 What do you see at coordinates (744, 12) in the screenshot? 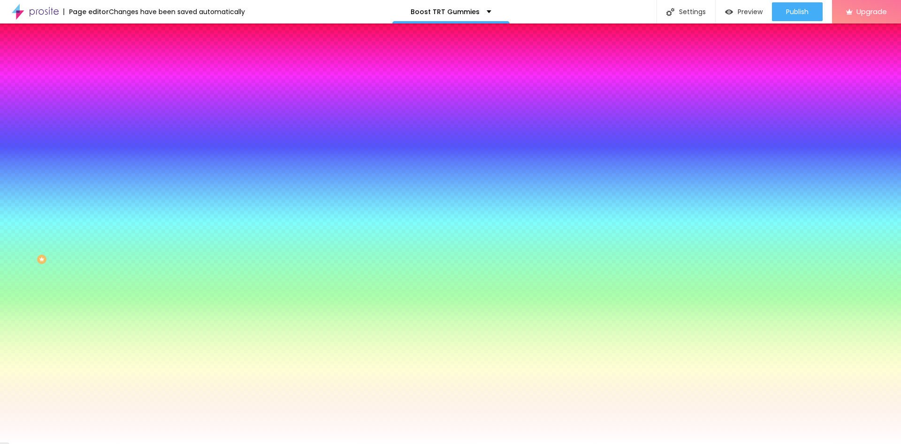
I see `button: Preview` at bounding box center [744, 12].